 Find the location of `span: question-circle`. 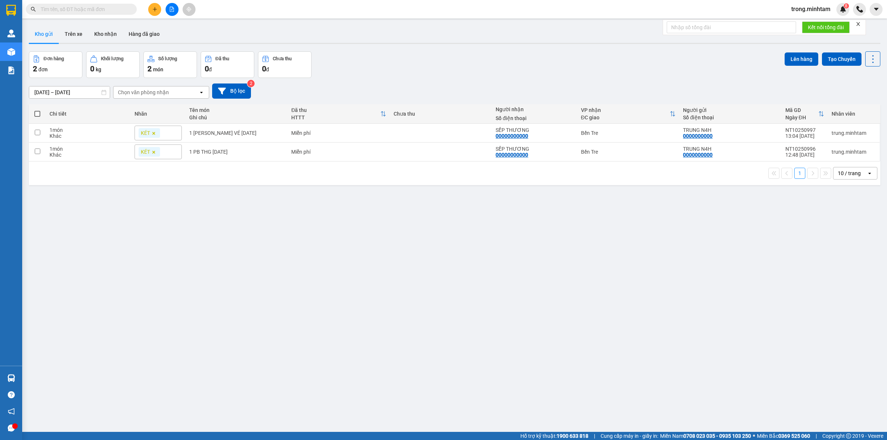

span: question-circle is located at coordinates (11, 395).